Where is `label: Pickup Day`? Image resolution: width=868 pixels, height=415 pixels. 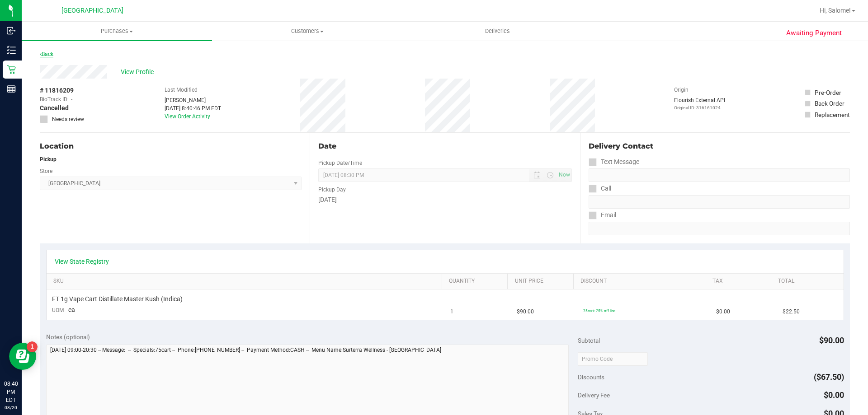
label: Pickup Day is located at coordinates (332, 189).